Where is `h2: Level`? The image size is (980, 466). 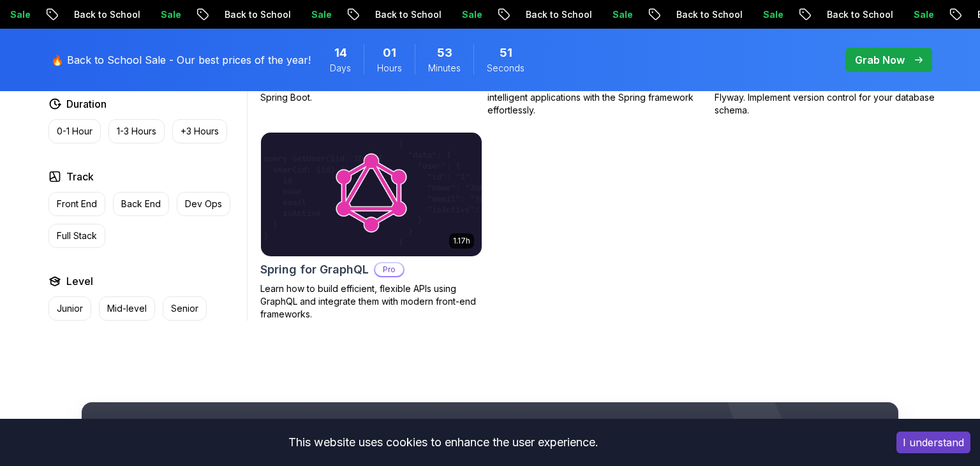
h2: Level is located at coordinates (79, 281).